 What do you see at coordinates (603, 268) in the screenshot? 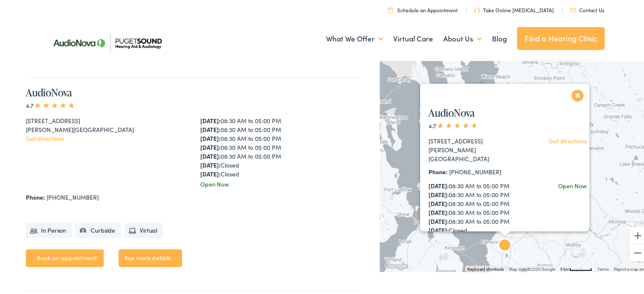
I see `a: Terms` at bounding box center [603, 268].